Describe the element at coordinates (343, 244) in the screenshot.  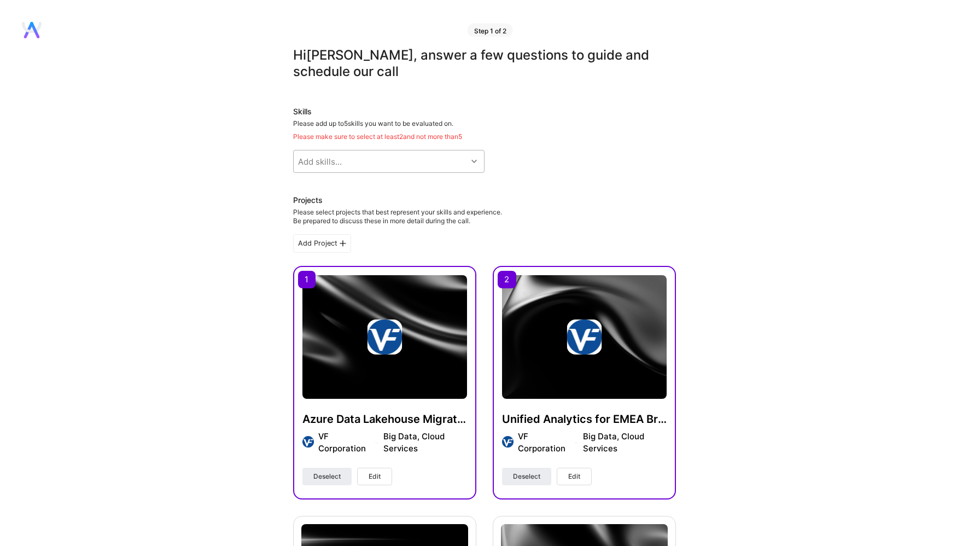
I see `i: icon PlusBlackFlat` at that location.